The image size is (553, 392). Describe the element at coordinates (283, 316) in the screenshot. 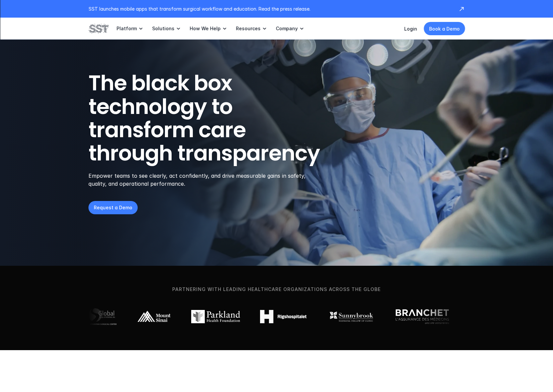

I see `img: Rigshospitalet logo` at that location.